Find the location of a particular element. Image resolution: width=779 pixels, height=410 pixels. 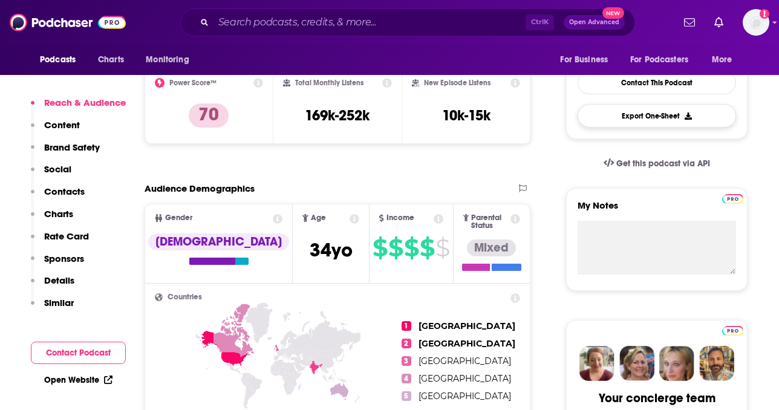

span: 3 is located at coordinates (406, 361).